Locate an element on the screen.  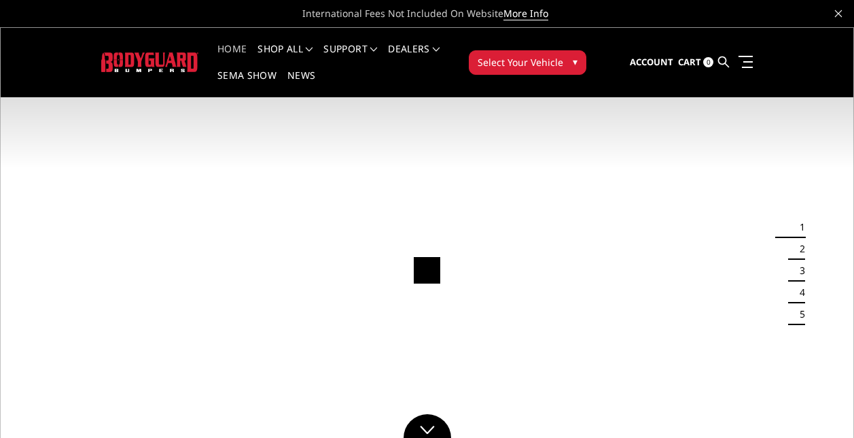
span: Select Your Vehicle is located at coordinates (520, 62).